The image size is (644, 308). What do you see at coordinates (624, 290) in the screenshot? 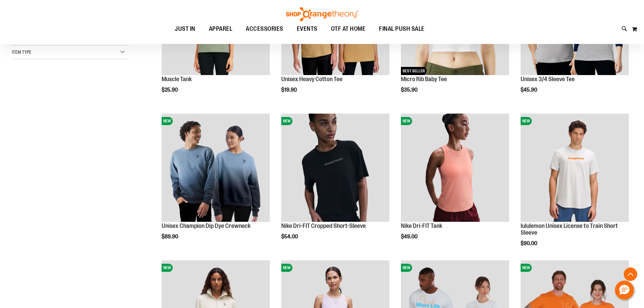
I see `button: Hello, have a question? Let’s chat.` at bounding box center [624, 290].